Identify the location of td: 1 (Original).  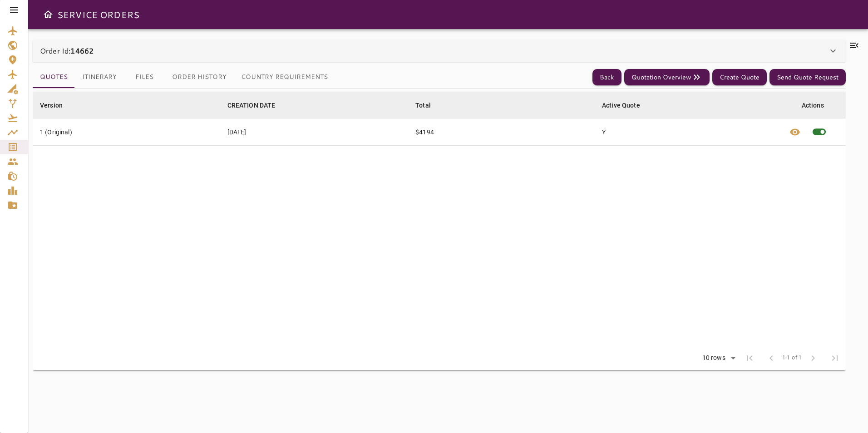
(126, 132).